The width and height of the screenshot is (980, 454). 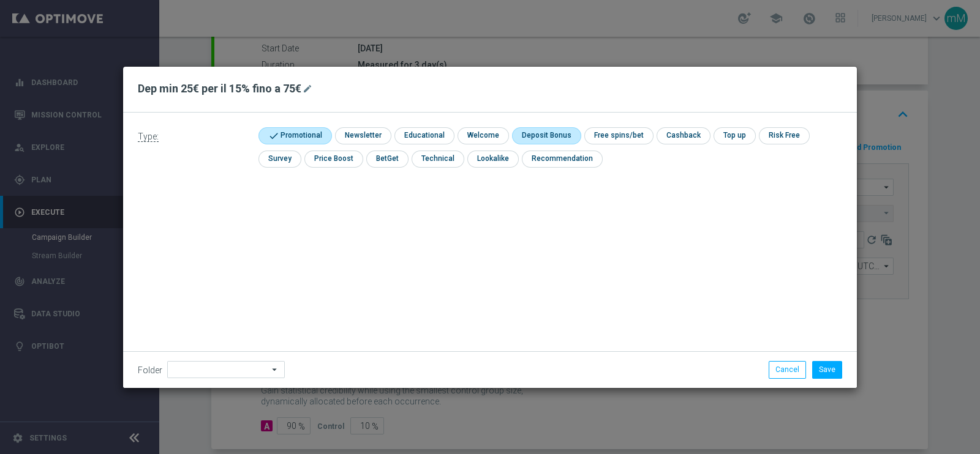 What do you see at coordinates (275, 369) in the screenshot?
I see `i: arrow_drop_down` at bounding box center [275, 369].